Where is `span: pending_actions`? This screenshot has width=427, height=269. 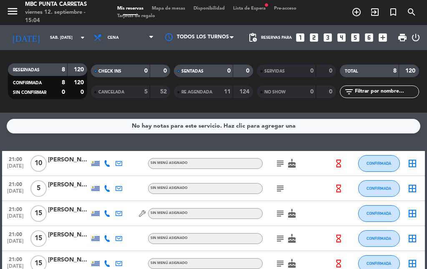 span: pending_actions is located at coordinates (253, 38).